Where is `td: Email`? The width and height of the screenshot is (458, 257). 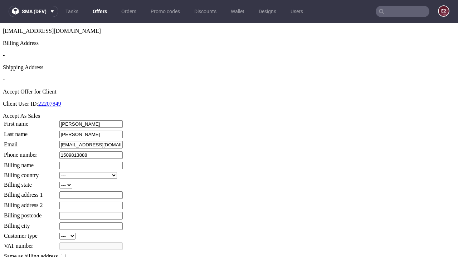 td: Email is located at coordinates (31, 122).